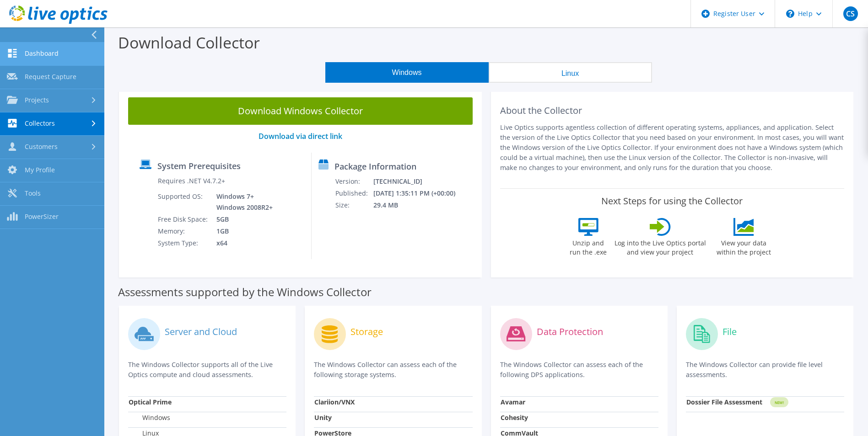 Image resolution: width=868 pixels, height=436 pixels. I want to click on td: Size:, so click(354, 205).